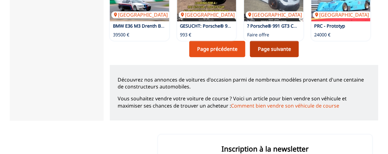 Image resolution: width=388 pixels, height=154 pixels. What do you see at coordinates (221, 26) in the screenshot?
I see `a: GESUCHT: Porsche® 991-992 GT3 CUP` at bounding box center [221, 26].